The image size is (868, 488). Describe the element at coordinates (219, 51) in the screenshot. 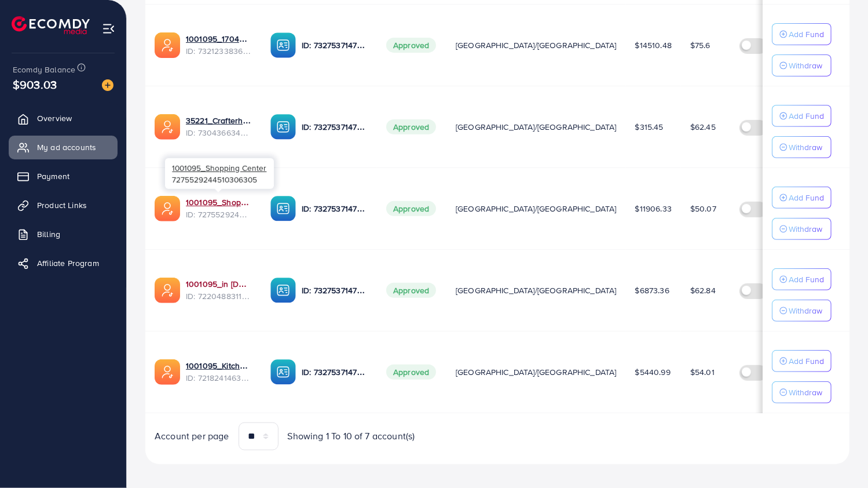

I see `span: ID: 7321233836078252033` at that location.